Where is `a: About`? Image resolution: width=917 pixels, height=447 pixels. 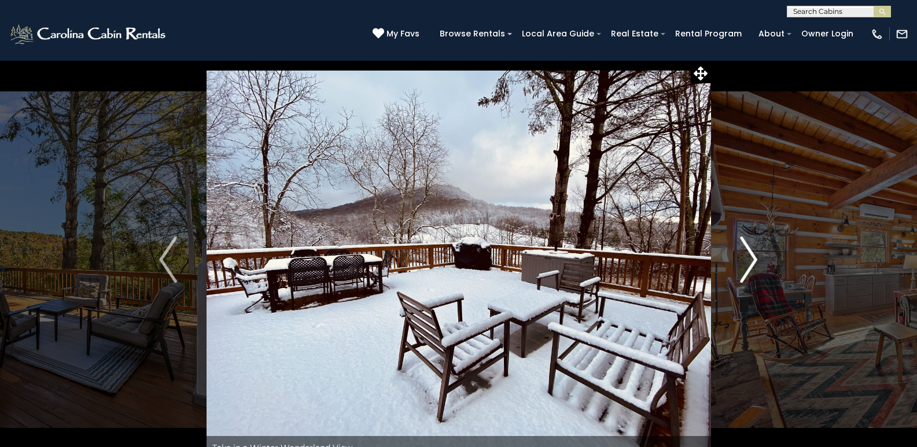 a: About is located at coordinates (771, 34).